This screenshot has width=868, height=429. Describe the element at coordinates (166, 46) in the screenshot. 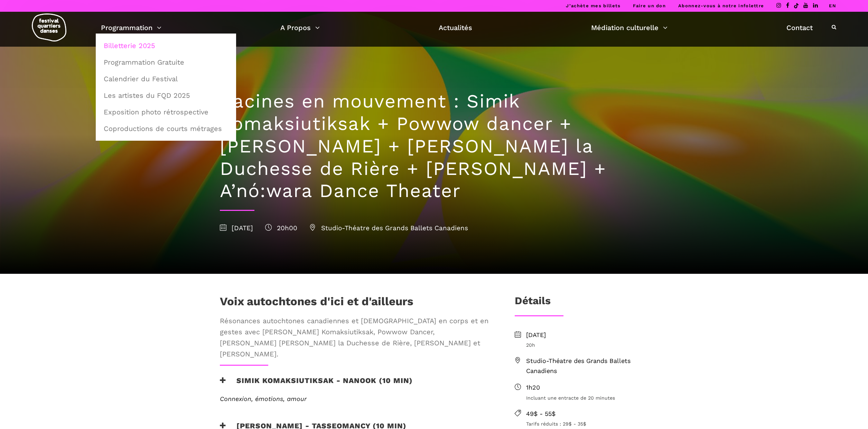

I see `a: Billetterie 2025` at that location.